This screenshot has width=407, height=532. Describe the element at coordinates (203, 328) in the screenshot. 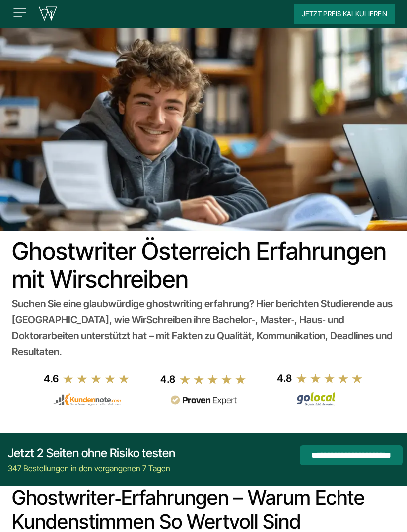

I see `div: Suchen Sie eine glaubwürdige ghostwriting erfahrung? Hier berichten Studierende aus [GEOGRAPHIC_D...` at that location.